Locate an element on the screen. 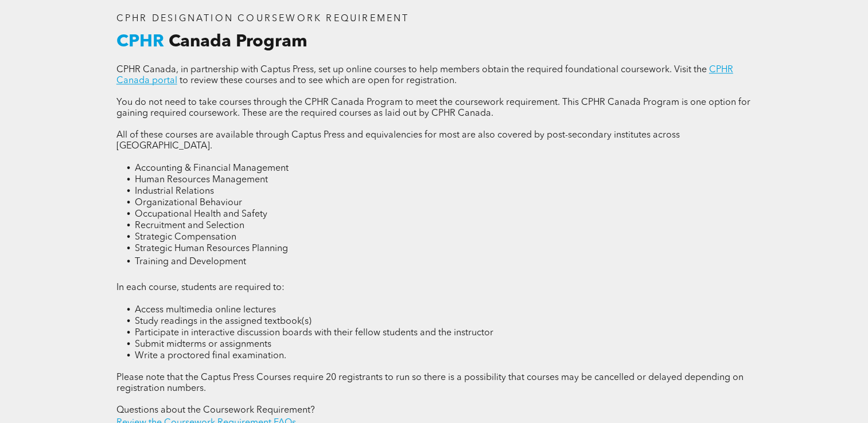 Image resolution: width=868 pixels, height=423 pixels. span: You do not need to take courses through the CPHR Canada Program to meet the coursework requiremen... is located at coordinates (433, 108).